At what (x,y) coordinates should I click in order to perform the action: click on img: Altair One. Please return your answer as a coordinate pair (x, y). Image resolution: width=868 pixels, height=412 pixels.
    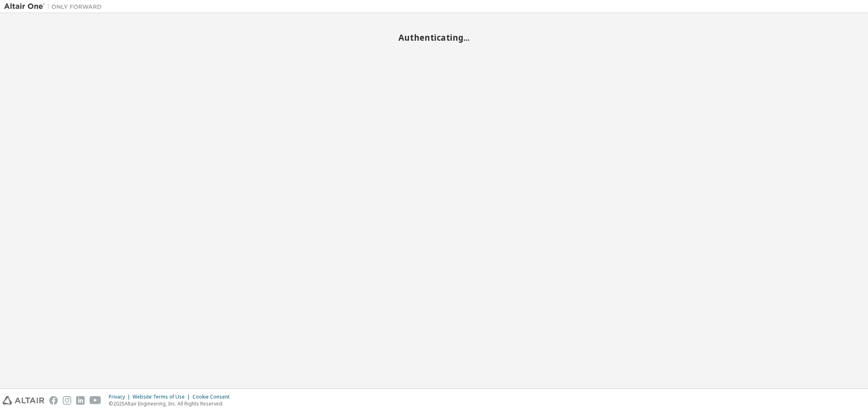
    Looking at the image, I should click on (55, 7).